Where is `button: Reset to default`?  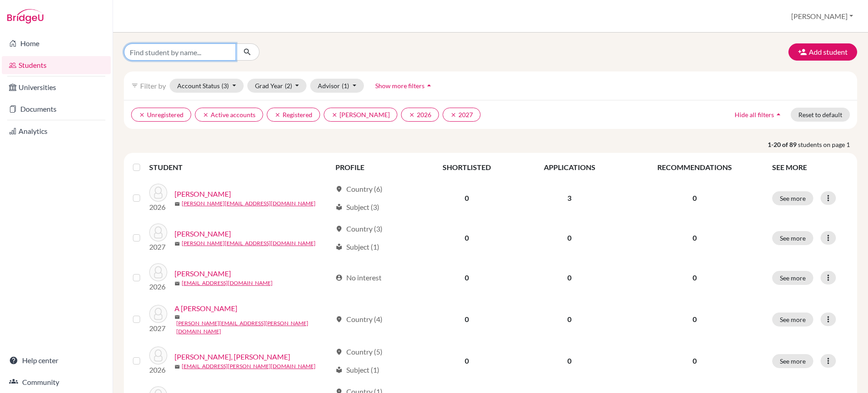
button: Reset to default is located at coordinates (820, 114).